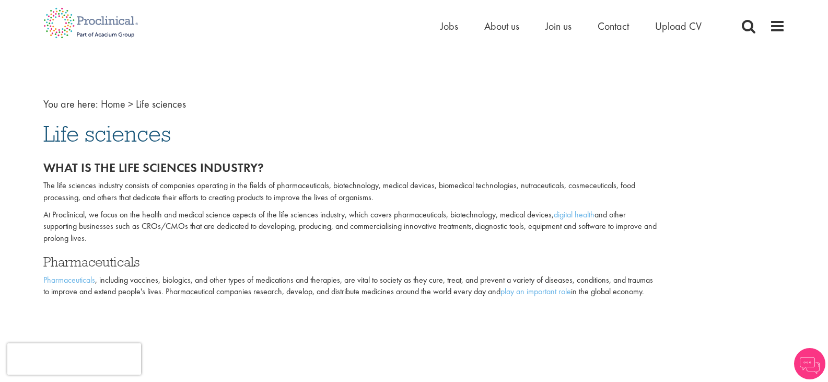 The height and width of the screenshot is (382, 828). What do you see at coordinates (351, 168) in the screenshot?
I see `h2: What is the life sciences industry?` at bounding box center [351, 168].